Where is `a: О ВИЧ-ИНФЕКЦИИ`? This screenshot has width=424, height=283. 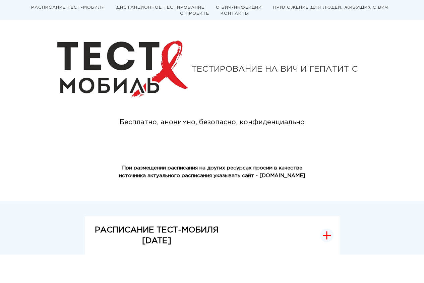 a: О ВИЧ-ИНФЕКЦИИ is located at coordinates (239, 7).